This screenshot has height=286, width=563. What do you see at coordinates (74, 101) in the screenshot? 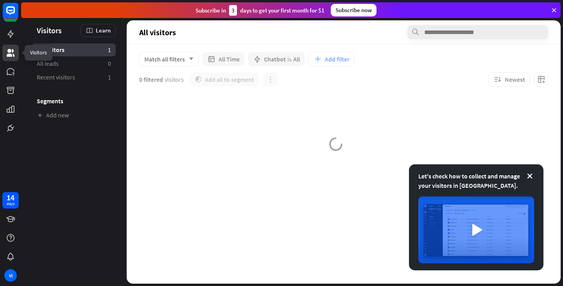
I see `h3: Segments` at bounding box center [74, 101].